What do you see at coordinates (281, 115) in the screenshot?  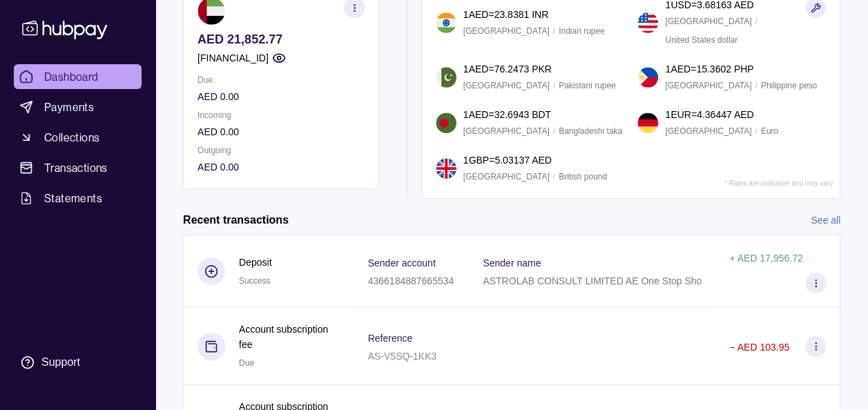 I see `p: Incoming` at bounding box center [281, 115].